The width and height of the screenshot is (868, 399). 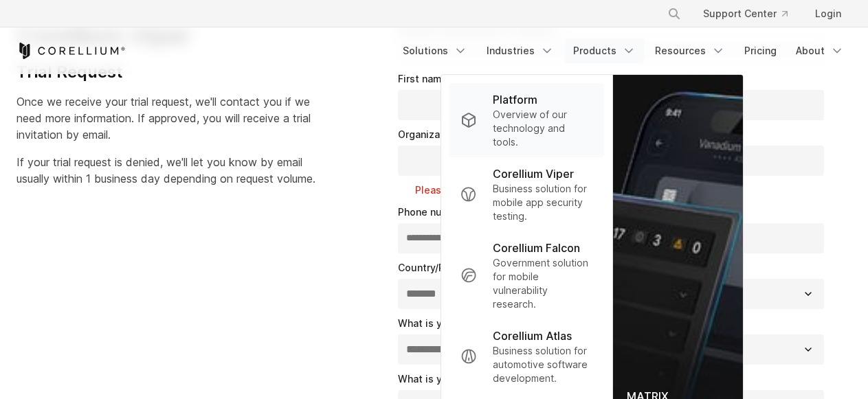 What do you see at coordinates (674, 14) in the screenshot?
I see `button: Search` at bounding box center [674, 14].